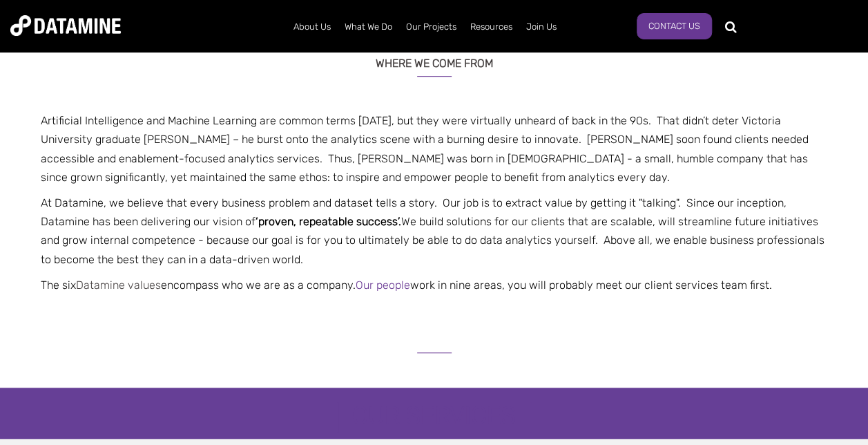 This screenshot has height=445, width=868. Describe the element at coordinates (492, 27) in the screenshot. I see `a: Resources` at that location.